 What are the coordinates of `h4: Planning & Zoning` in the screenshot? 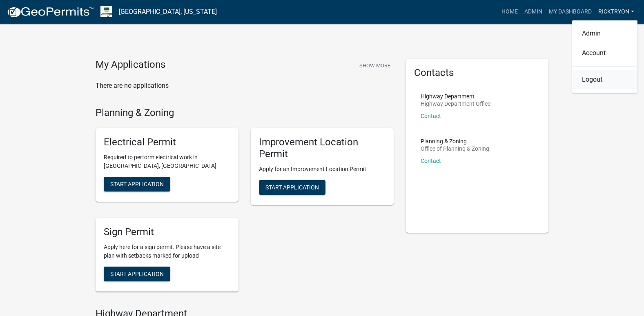 It's located at (245, 113).